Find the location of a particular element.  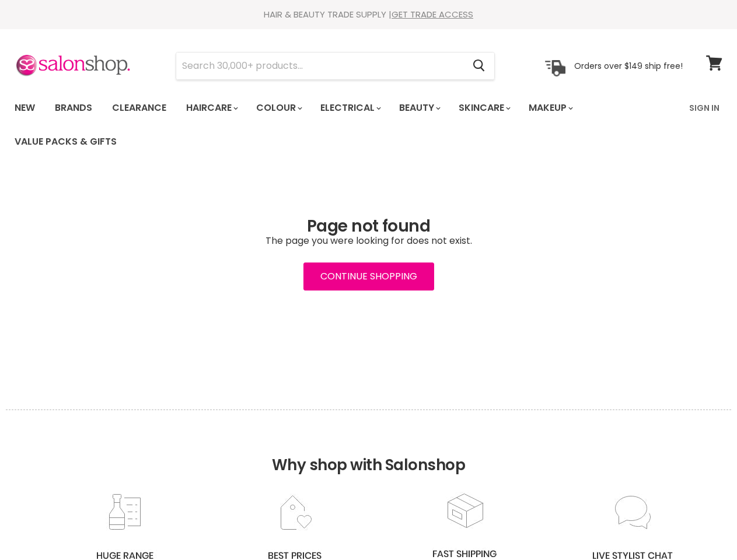

form: Product is located at coordinates (335, 66).